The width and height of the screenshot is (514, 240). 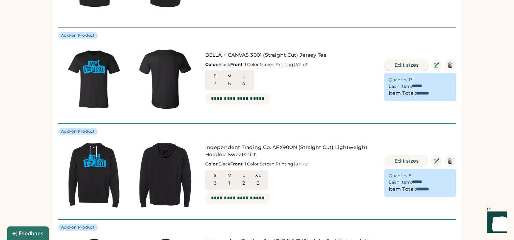 I want to click on div: XL, so click(x=258, y=176).